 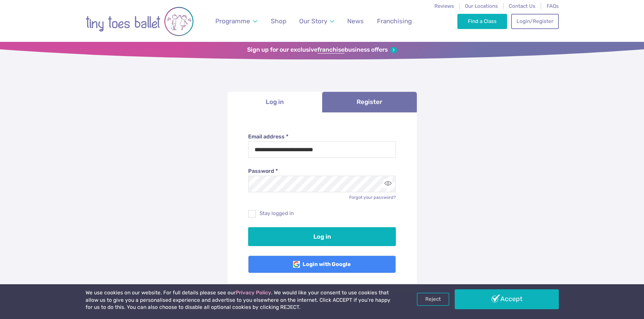 What do you see at coordinates (355, 21) in the screenshot?
I see `span: News` at bounding box center [355, 21].